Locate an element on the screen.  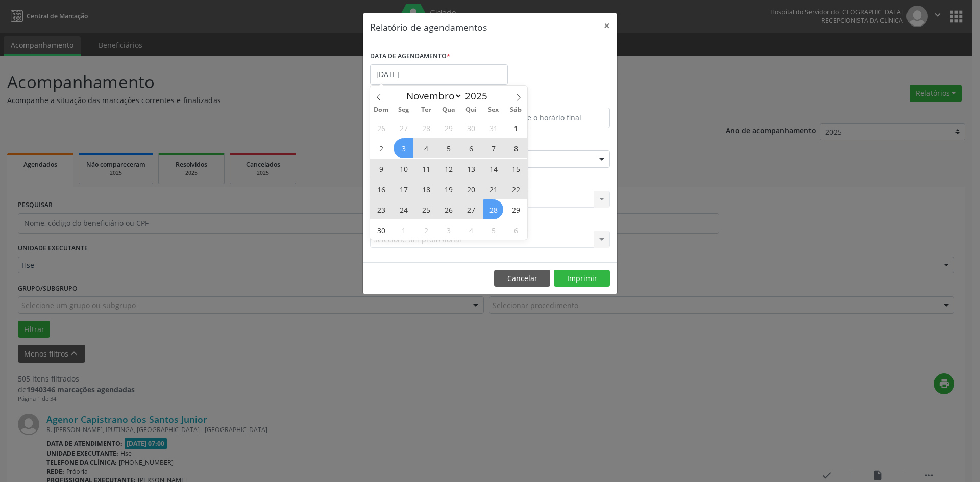
span: Seg is located at coordinates (403, 110).